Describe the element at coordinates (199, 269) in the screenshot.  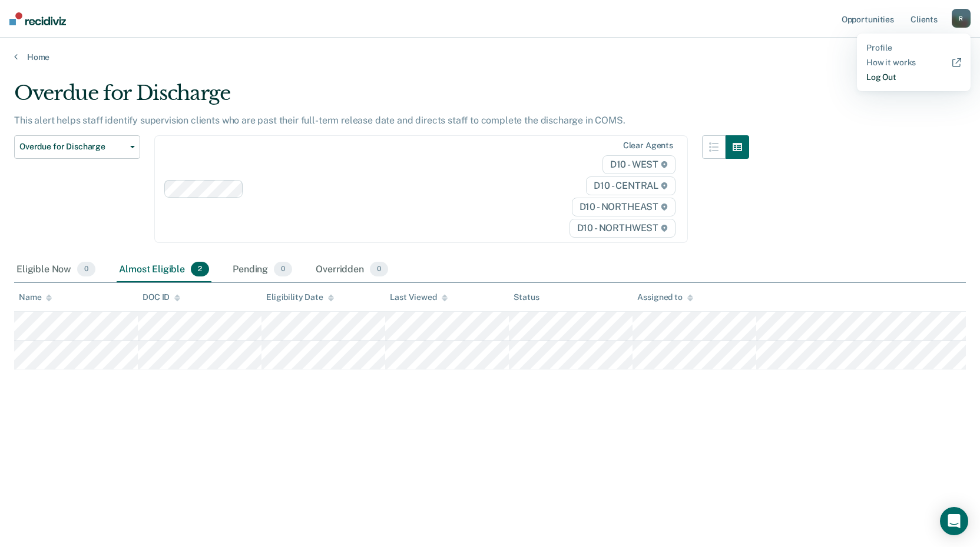
I see `span: 2` at that location.